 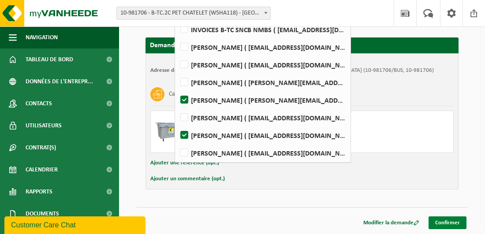 I want to click on a: Modifier la demande, so click(x=391, y=223).